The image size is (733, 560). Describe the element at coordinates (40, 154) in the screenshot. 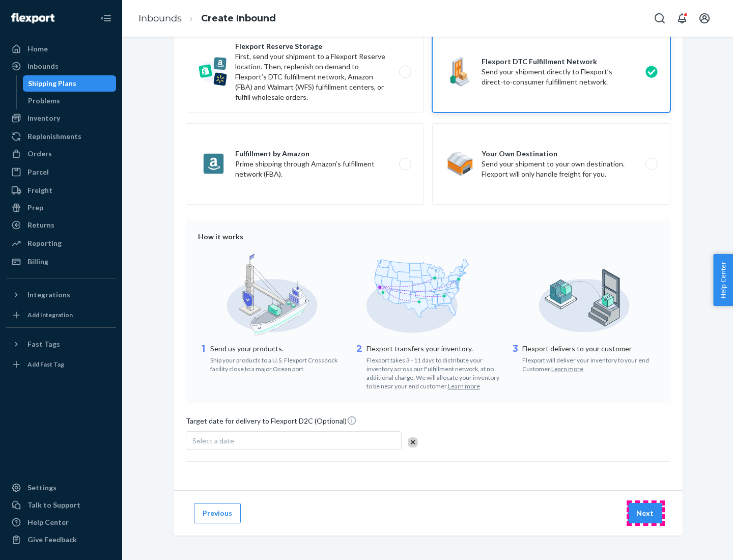

I see `div: Orders` at that location.